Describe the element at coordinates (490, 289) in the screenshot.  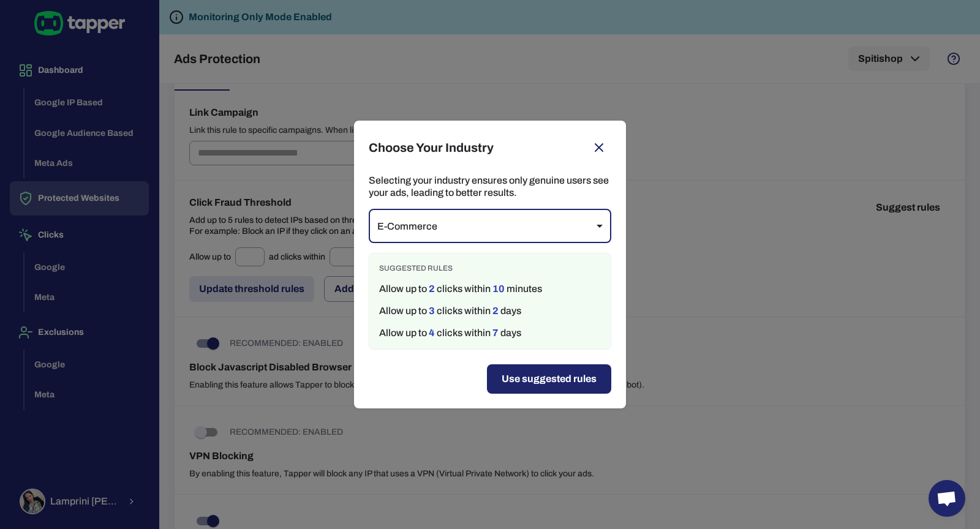
I see `p: Allow up to clicks within minutes` at that location.